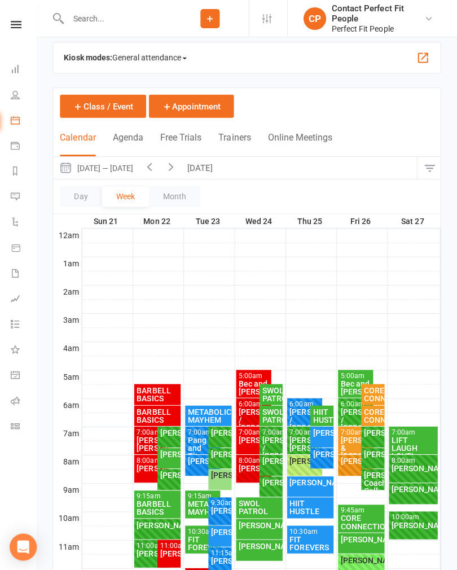  What do you see at coordinates (193, 106) in the screenshot?
I see `button: Appointment` at bounding box center [193, 106].